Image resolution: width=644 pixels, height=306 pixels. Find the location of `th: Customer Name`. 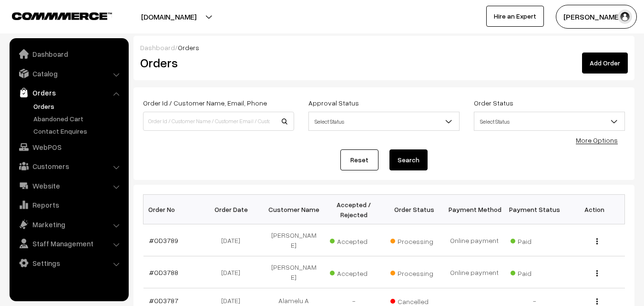

th: Customer Name is located at coordinates (294, 210).